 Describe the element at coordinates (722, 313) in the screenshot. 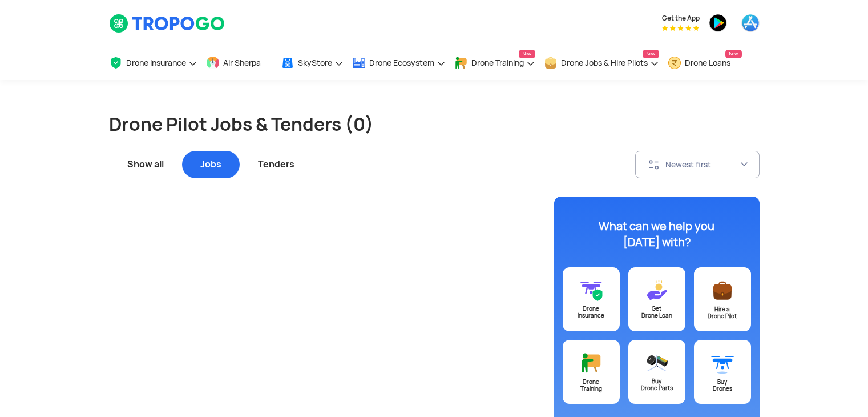

I see `div: Hire a Drone Pilot` at that location.